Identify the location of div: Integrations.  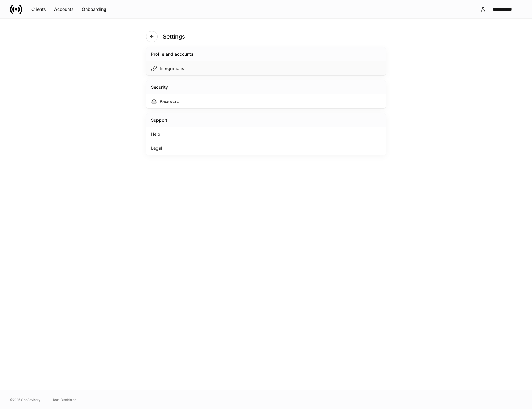
(172, 68).